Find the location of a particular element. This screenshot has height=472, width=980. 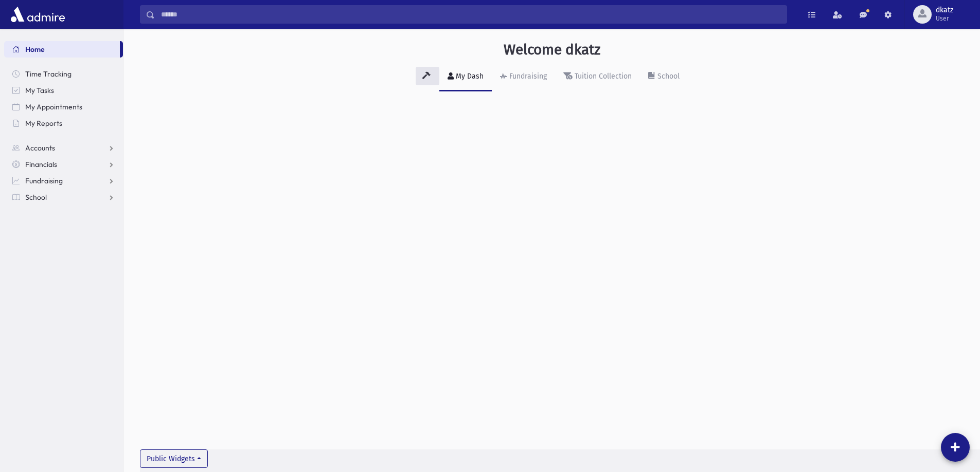

a: My Dash is located at coordinates (466, 77).